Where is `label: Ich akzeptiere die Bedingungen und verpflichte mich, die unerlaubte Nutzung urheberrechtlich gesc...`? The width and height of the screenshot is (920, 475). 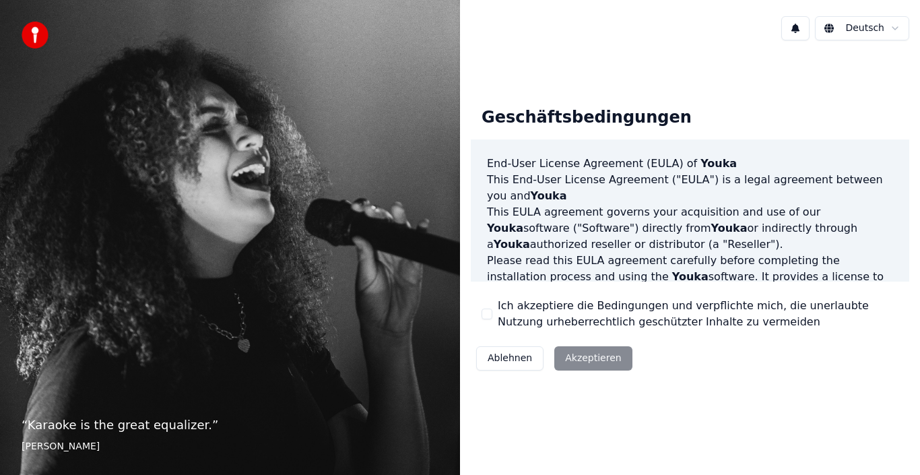 label: Ich akzeptiere die Bedingungen und verpflichte mich, die unerlaubte Nutzung urheberrechtlich gesc... is located at coordinates (698, 314).